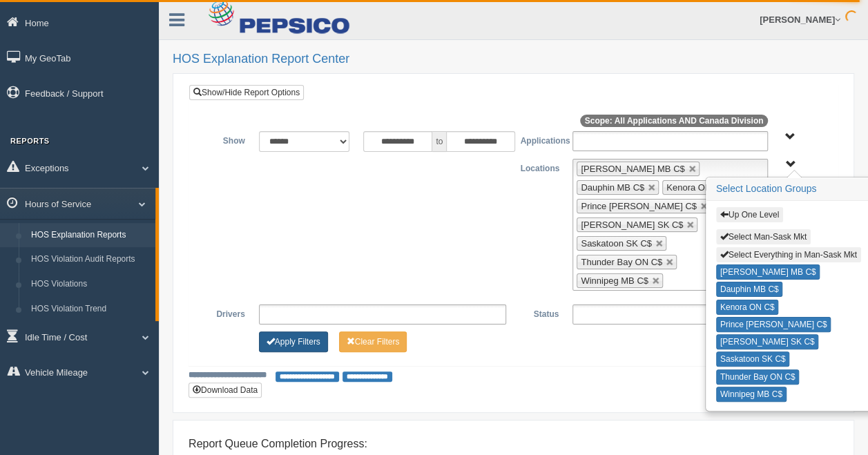 The width and height of the screenshot is (868, 455). What do you see at coordinates (615, 280) in the screenshot?
I see `span: Winnipeg MB C$` at bounding box center [615, 280].